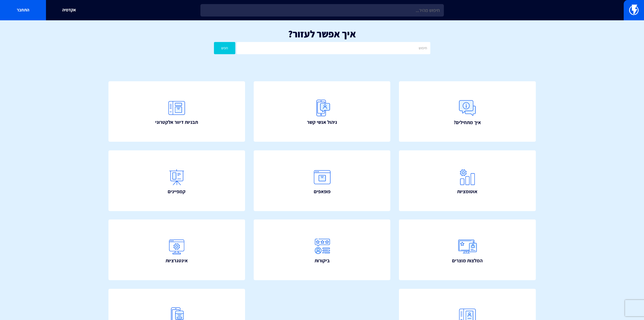  What do you see at coordinates (467, 122) in the screenshot?
I see `span: איך מתחילים?` at bounding box center [467, 122].